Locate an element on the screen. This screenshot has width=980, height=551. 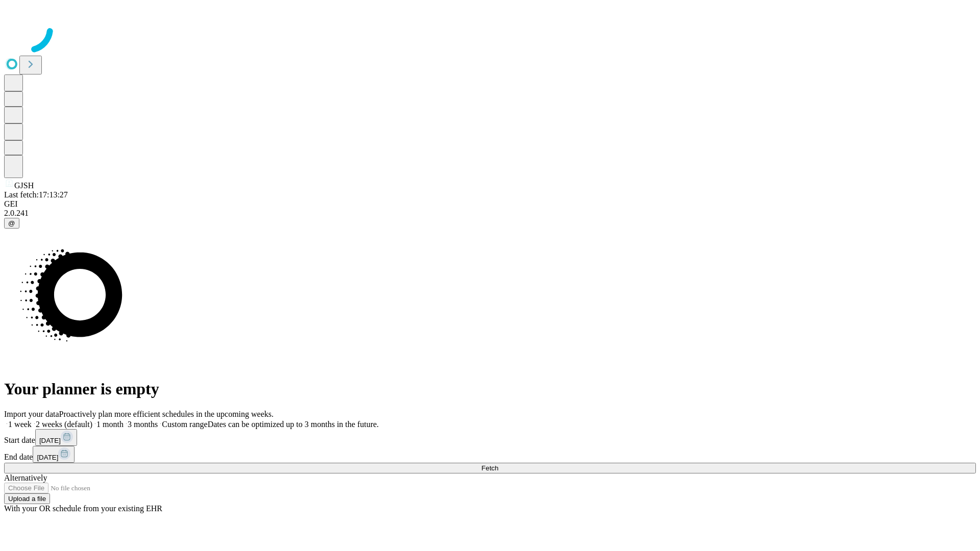
span: Last fetch: 17:13:27 is located at coordinates (36, 195).